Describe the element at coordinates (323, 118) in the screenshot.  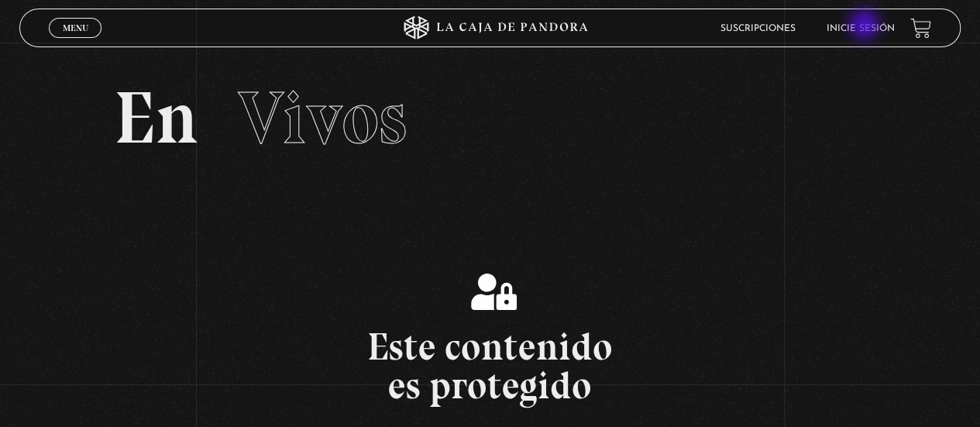
I see `span: Vivos` at that location.